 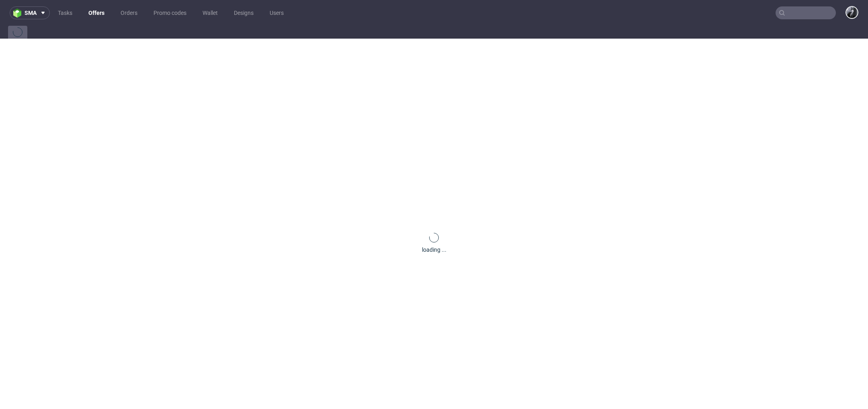 I want to click on span: sma, so click(x=31, y=13).